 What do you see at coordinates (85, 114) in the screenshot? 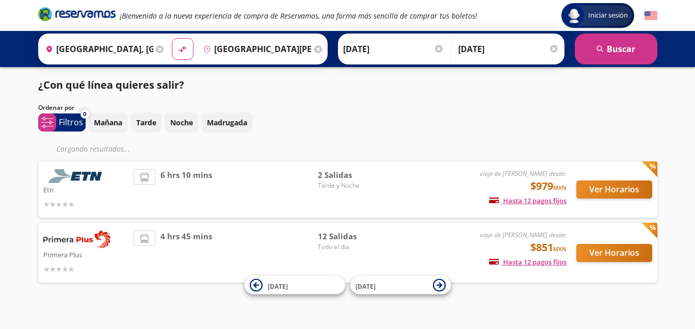
I see `span: 0` at bounding box center [85, 114].